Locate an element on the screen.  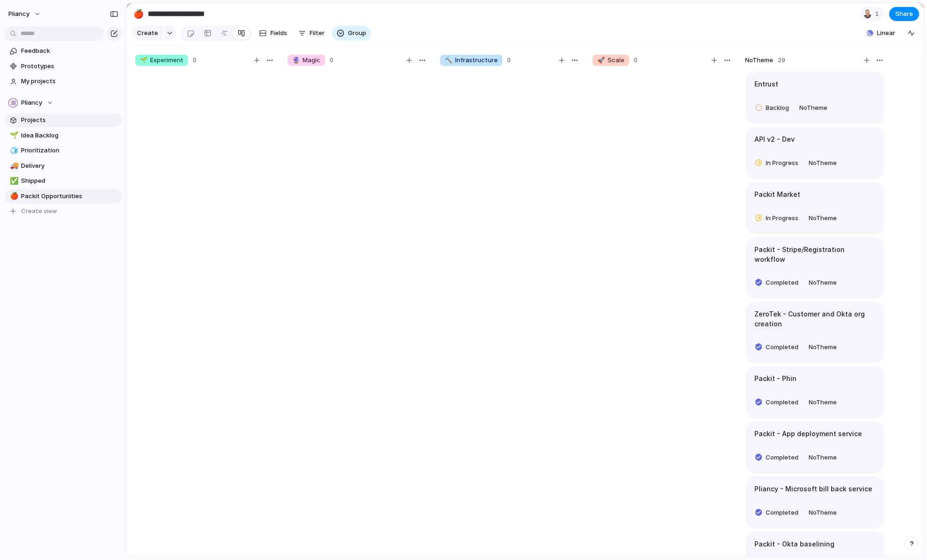
span: Create is located at coordinates (147, 33).